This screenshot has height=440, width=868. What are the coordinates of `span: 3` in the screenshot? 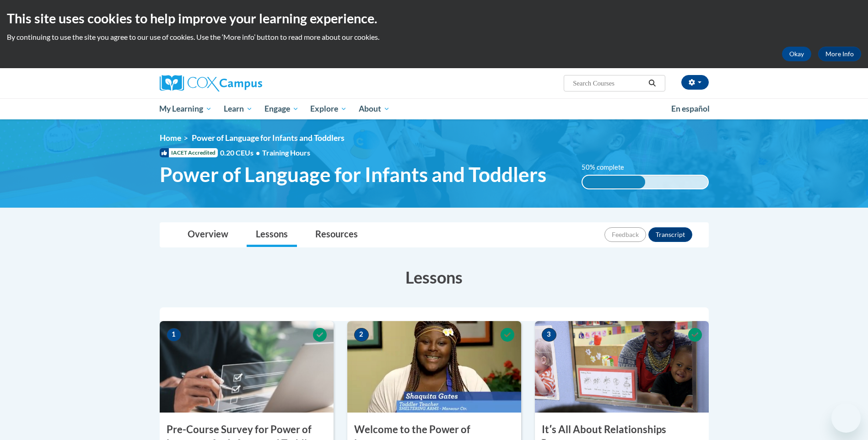 It's located at (549, 335).